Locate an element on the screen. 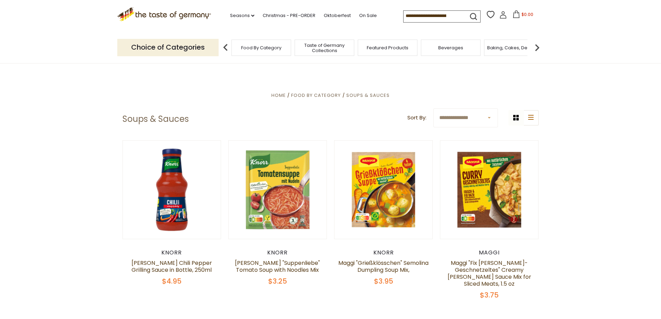 This screenshot has height=319, width=661. a: Oktoberfest is located at coordinates (337, 16).